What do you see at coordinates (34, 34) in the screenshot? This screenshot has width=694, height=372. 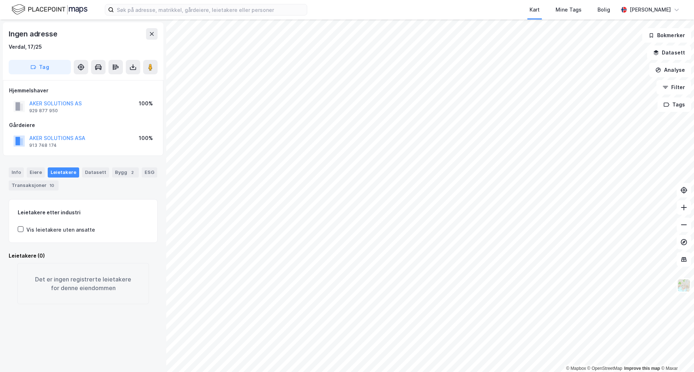 I see `div: Ingen adresse` at bounding box center [34, 34].